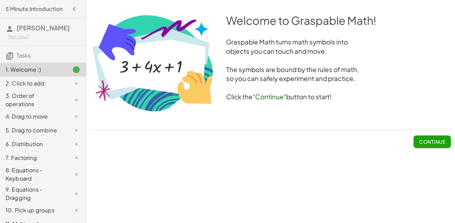 The image size is (455, 223). I want to click on button: Continue, so click(432, 142).